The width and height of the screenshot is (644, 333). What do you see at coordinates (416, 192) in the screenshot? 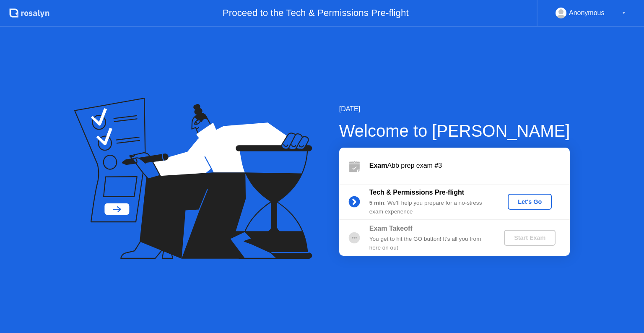
I see `b: Tech & Permissions Pre-flight` at bounding box center [416, 192].